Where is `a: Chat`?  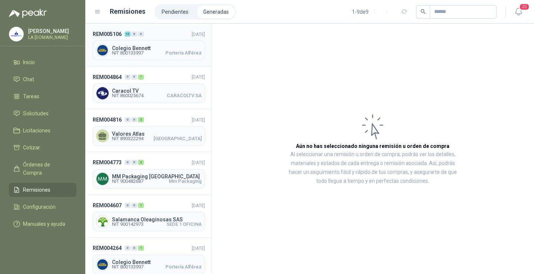 a: Chat is located at coordinates (43, 79).